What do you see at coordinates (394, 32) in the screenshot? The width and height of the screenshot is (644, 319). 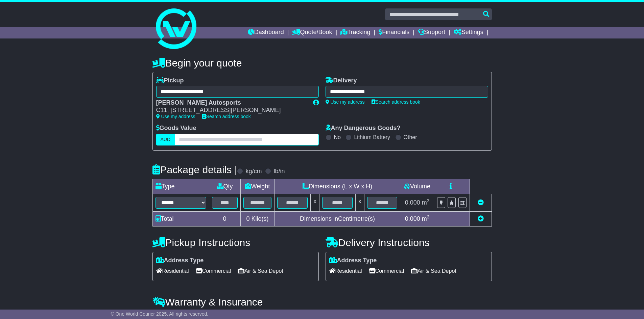 I see `a: Financials` at bounding box center [394, 32].